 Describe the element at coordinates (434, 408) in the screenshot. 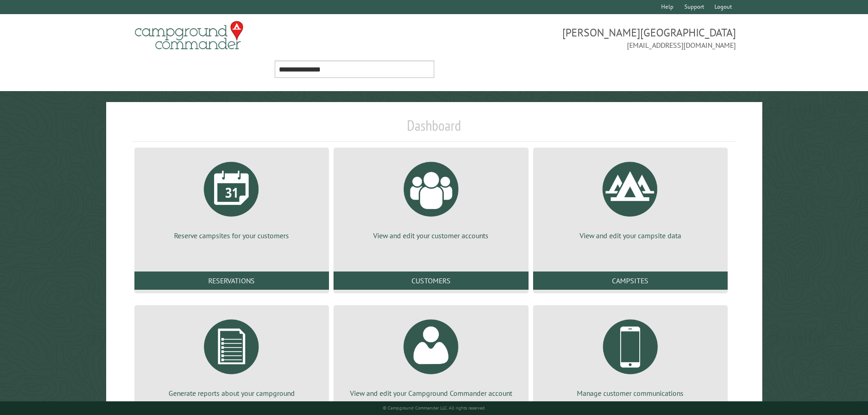

I see `small: © Campground Commander LLC. All rights reserved.` at that location.